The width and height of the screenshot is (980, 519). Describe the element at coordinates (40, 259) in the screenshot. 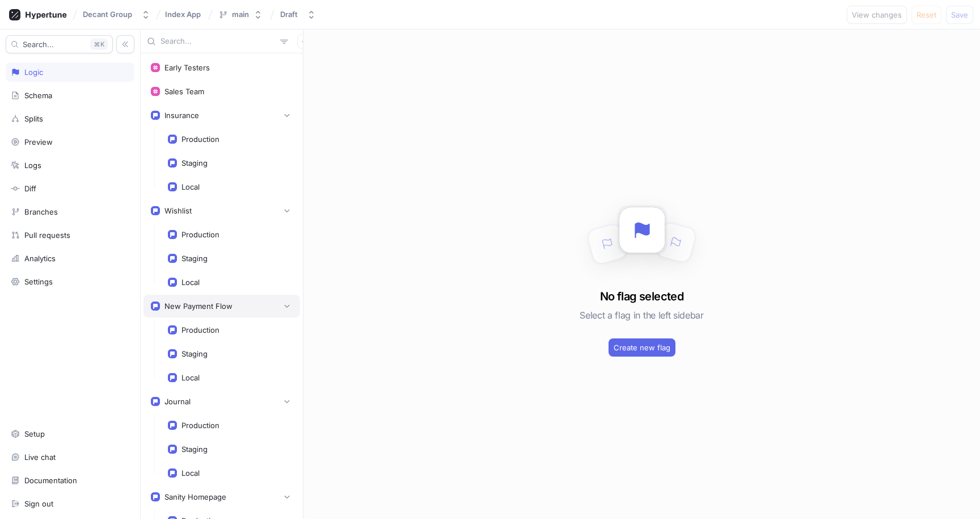

I see `div: Analytics` at that location.